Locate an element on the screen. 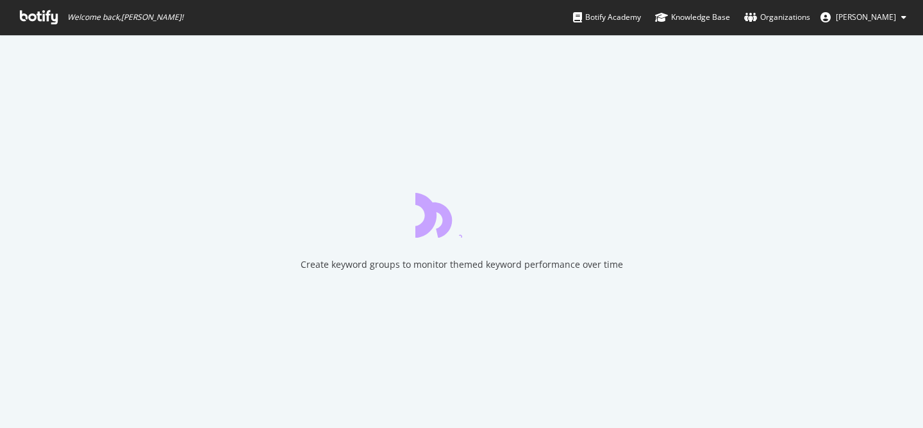 Image resolution: width=923 pixels, height=428 pixels. div: Organizations is located at coordinates (777, 17).